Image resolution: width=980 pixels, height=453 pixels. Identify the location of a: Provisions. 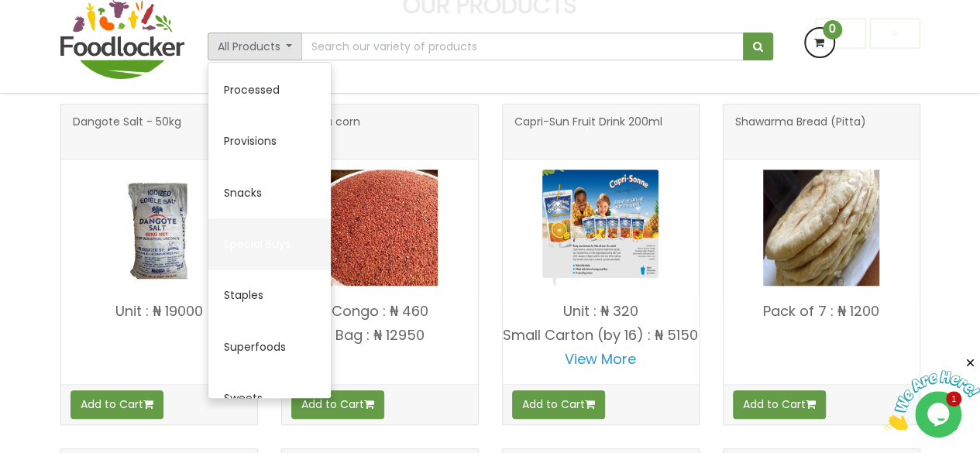
(270, 141).